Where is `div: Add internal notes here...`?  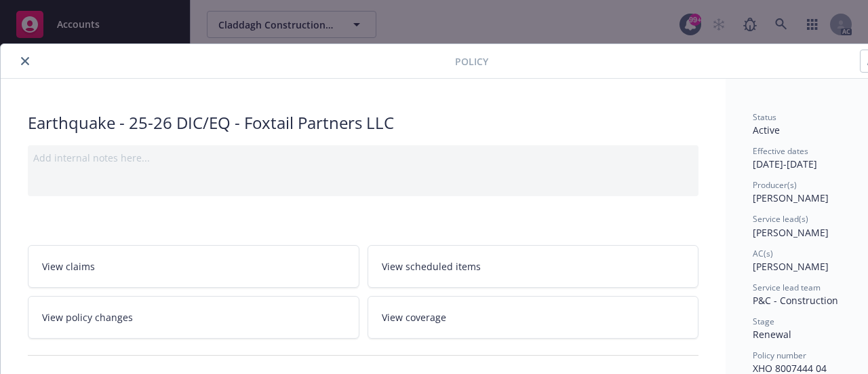
div: Add internal notes here... is located at coordinates (362, 157).